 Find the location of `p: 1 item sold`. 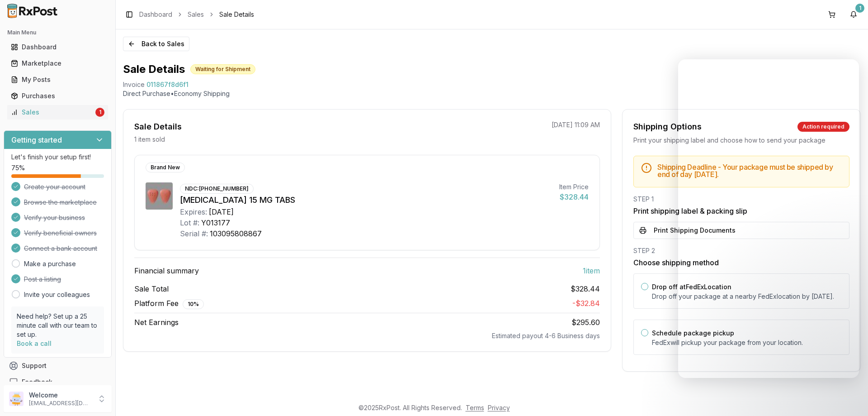

p: 1 item sold is located at coordinates (149, 139).